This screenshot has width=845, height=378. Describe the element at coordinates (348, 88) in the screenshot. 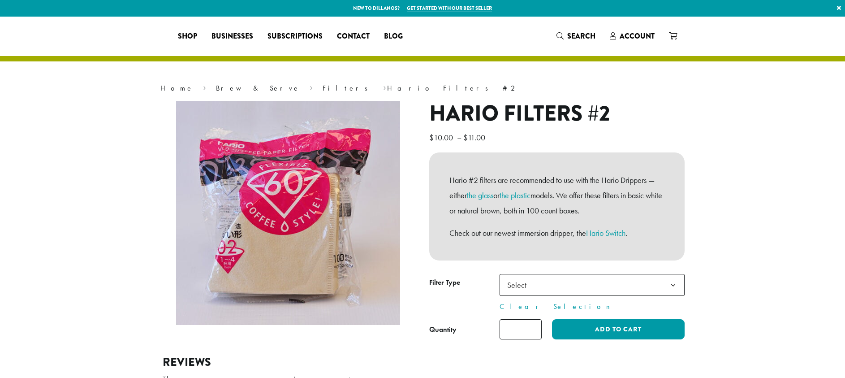

I see `a: Filters` at that location.